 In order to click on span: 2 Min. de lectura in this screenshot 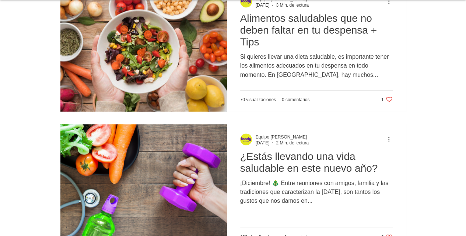, I will do `click(292, 142)`.